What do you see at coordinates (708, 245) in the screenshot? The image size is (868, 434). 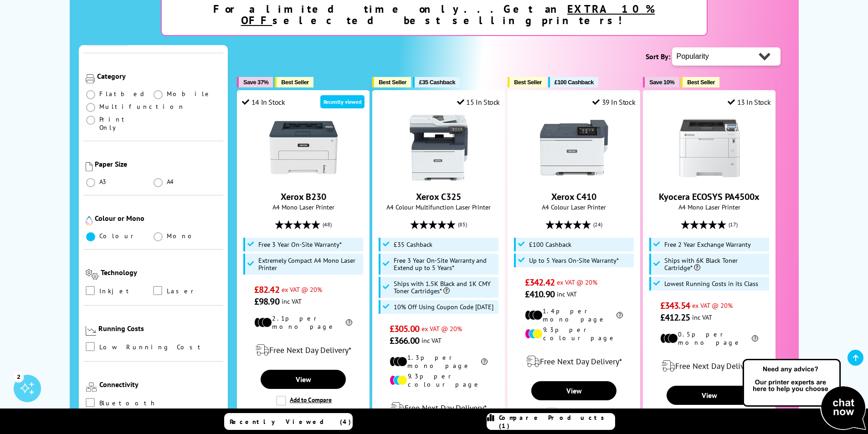 I see `span: Free 2 Year Exchange Warranty` at bounding box center [708, 245].